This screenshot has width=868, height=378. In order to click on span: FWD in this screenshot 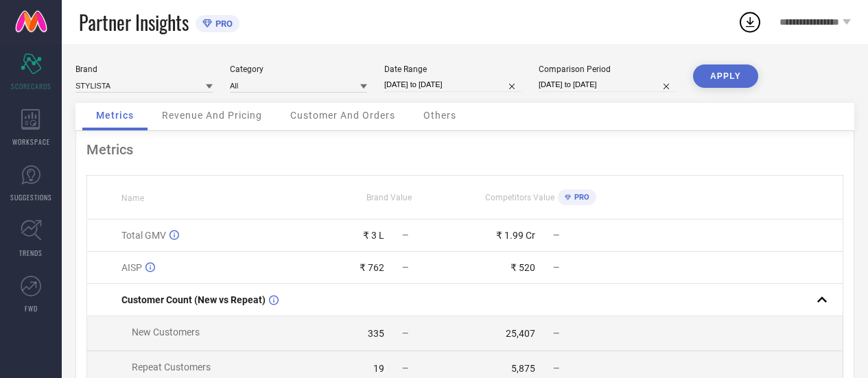, I will do `click(31, 308)`.